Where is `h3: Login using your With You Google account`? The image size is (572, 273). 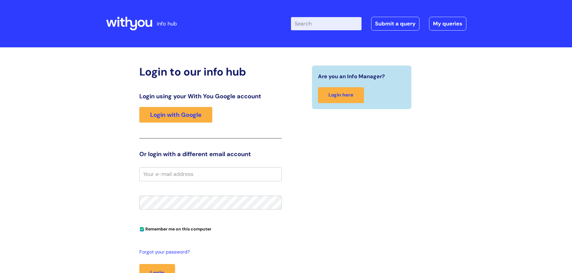
h3: Login using your With You Google account is located at coordinates (210, 96).